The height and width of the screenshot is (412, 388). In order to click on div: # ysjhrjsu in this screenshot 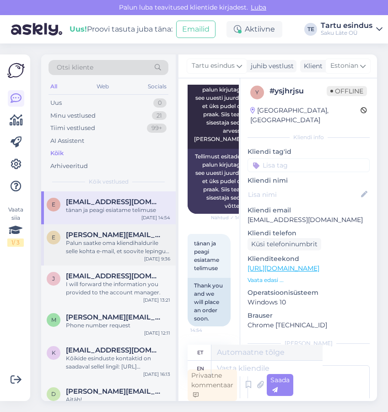, I will do `click(298, 91)`.